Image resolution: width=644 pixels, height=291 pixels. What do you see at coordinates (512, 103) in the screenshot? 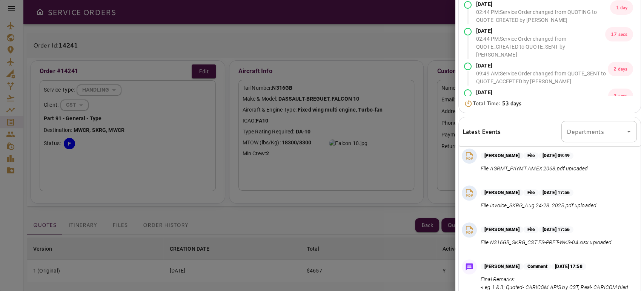
I see `b: 53 days` at bounding box center [512, 103].